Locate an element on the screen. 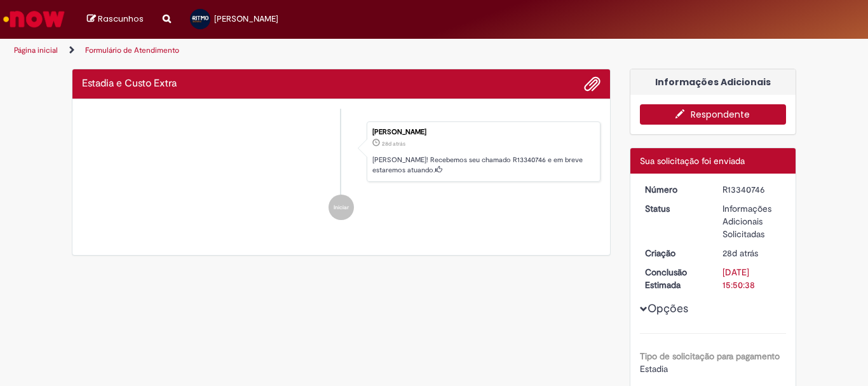 The image size is (868, 386). div: 31/07/2025 10:50:35 is located at coordinates (752, 253).